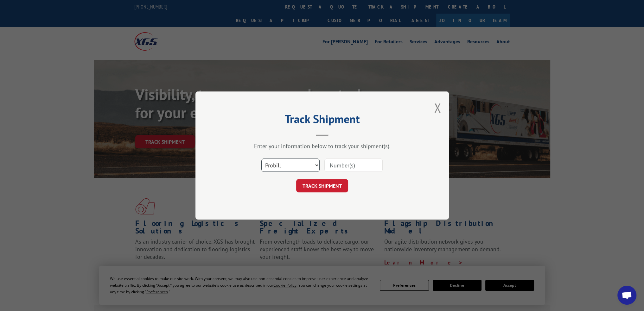 The height and width of the screenshot is (311, 644). I want to click on button: TRACK SHIPMENT, so click(322, 185).